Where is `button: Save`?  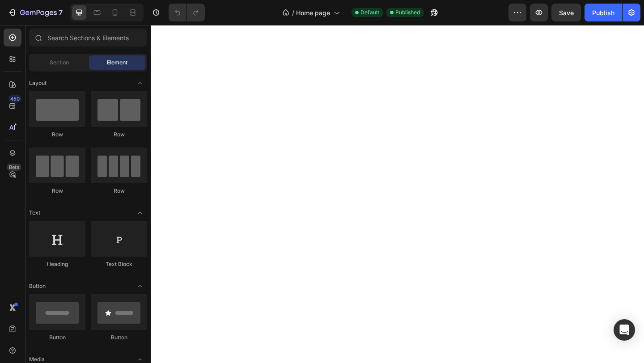
button: Save is located at coordinates (566, 13).